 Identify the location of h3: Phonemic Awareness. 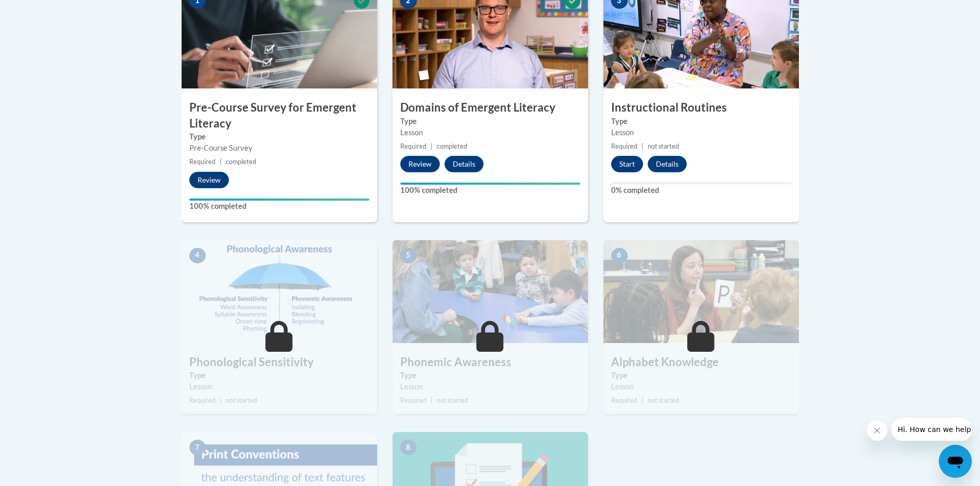
(490, 362).